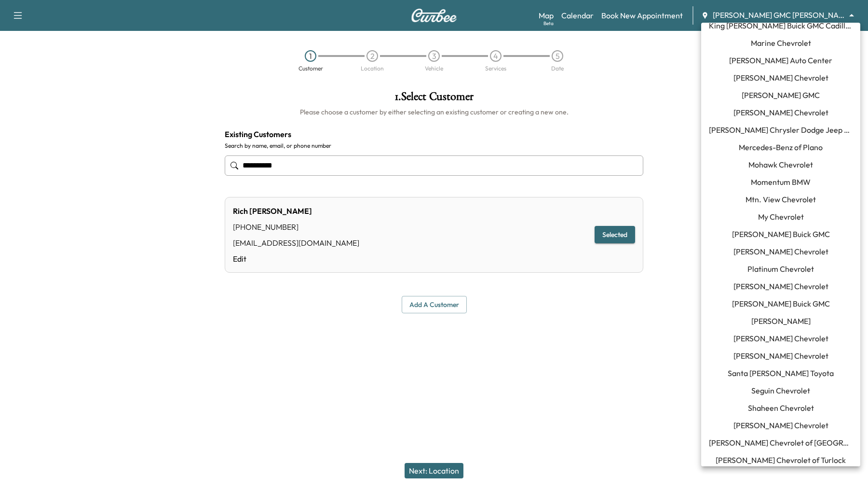 The height and width of the screenshot is (490, 868). What do you see at coordinates (781, 217) in the screenshot?
I see `span: My Chevrolet` at bounding box center [781, 217].